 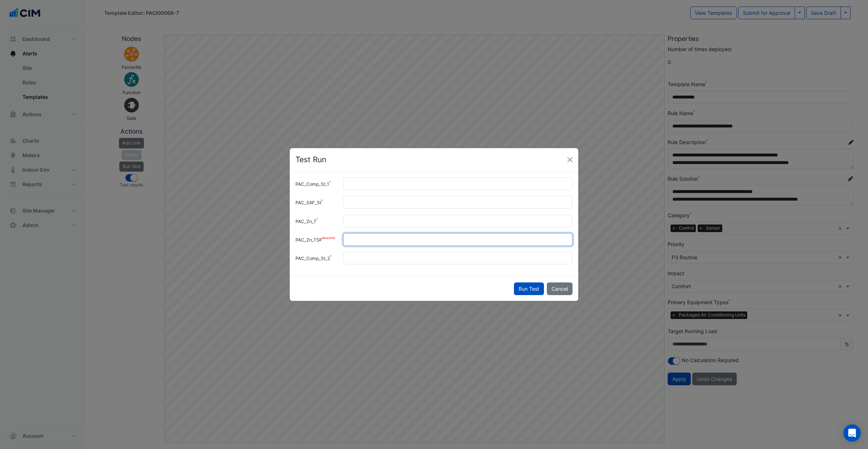 What do you see at coordinates (310, 160) in the screenshot?
I see `h4: Test Run` at bounding box center [310, 160].